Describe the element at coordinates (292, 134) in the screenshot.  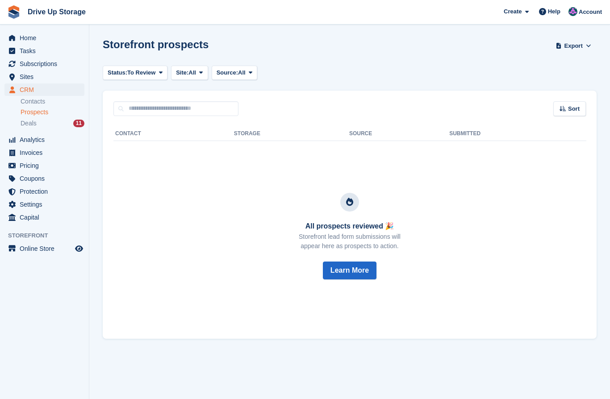
I see `th: Storage` at that location.